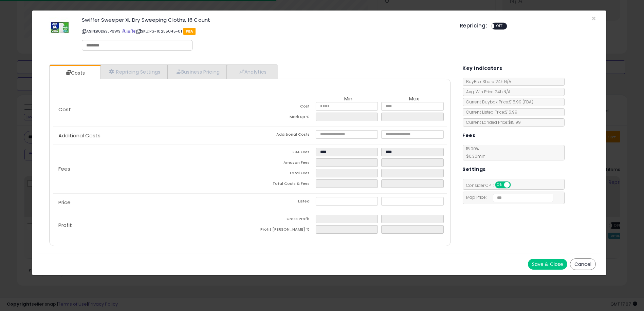 The image size is (644, 311). I want to click on span: 15.00 %, so click(474, 152).